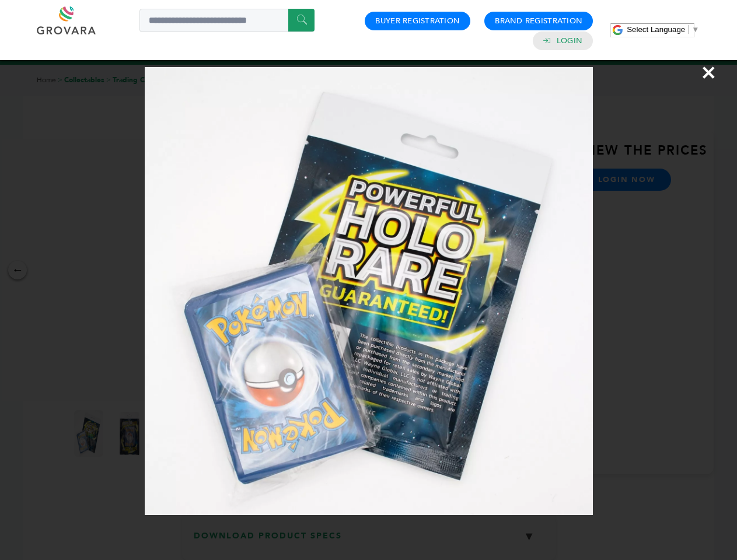 The height and width of the screenshot is (560, 737). I want to click on span: Select Language, so click(656, 29).